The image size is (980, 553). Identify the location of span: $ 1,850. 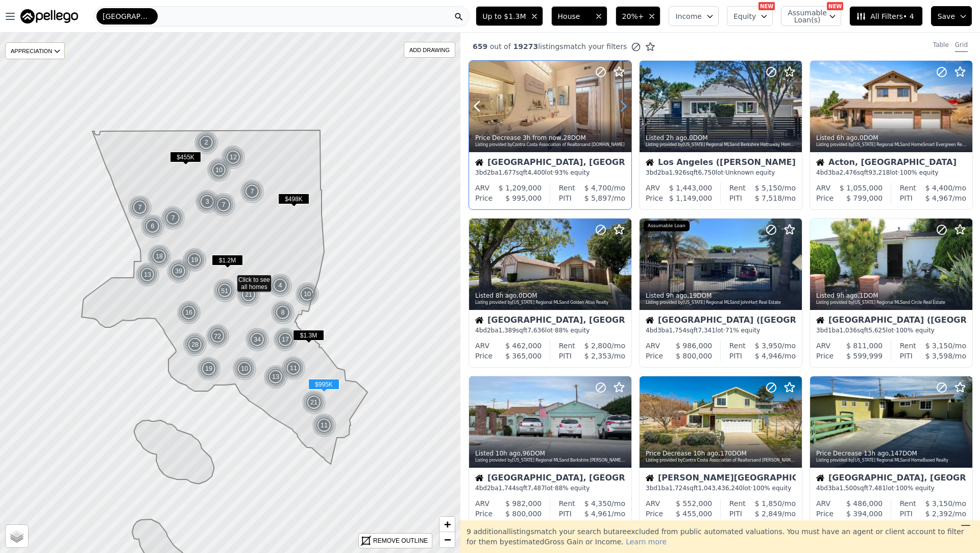
(768, 503).